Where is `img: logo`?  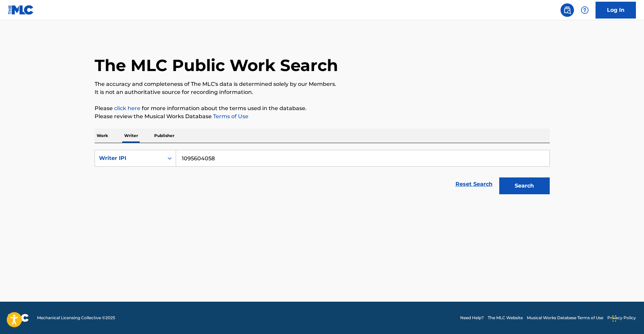
img: logo is located at coordinates (19, 318).